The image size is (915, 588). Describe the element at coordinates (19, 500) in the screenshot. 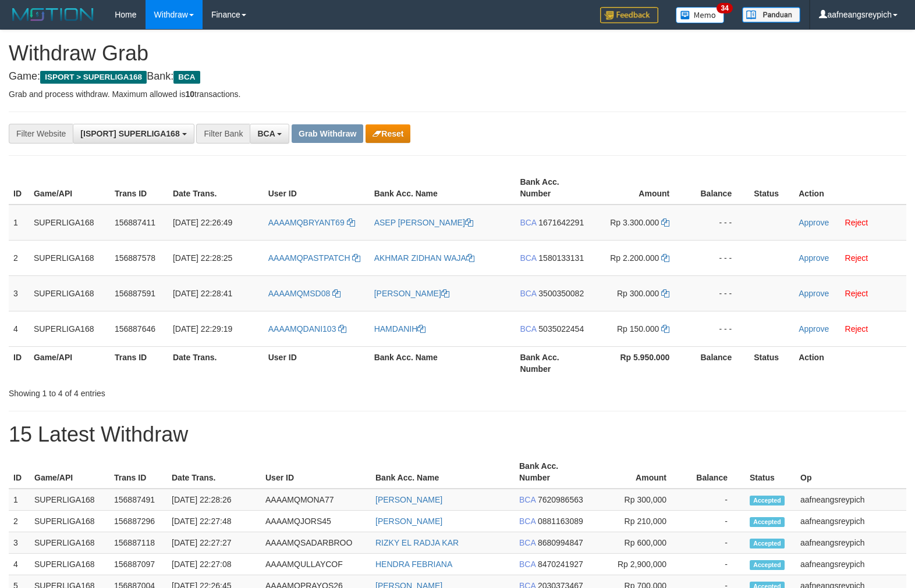

I see `td: 1` at that location.